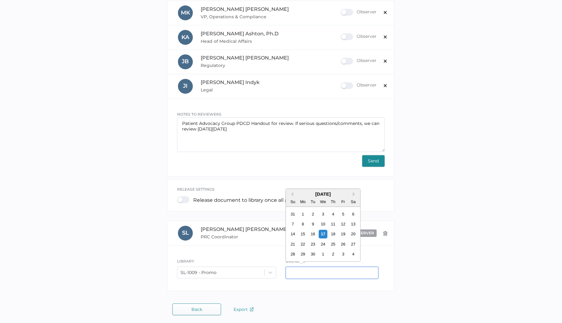  Describe the element at coordinates (323, 235) in the screenshot. I see `div: month 2025-09` at that location.